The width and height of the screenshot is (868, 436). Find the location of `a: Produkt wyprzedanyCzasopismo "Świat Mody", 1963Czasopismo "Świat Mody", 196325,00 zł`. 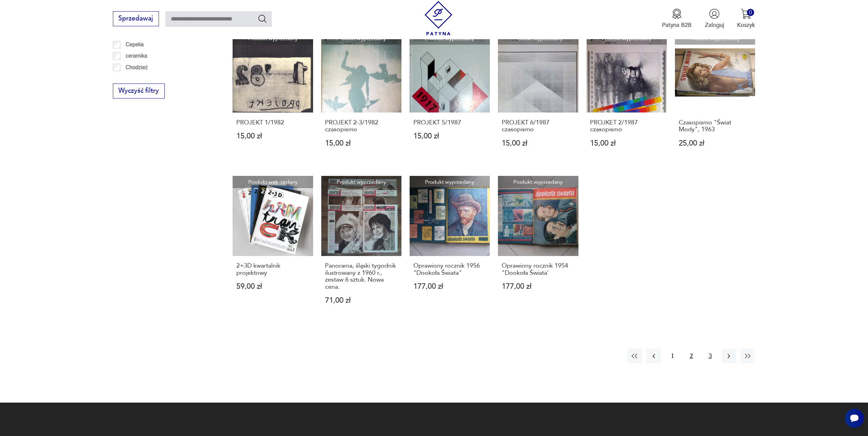

a: Produkt wyprzedanyCzasopismo "Świat Mody", 1963Czasopismo "Świat Mody", 196325,00 zł is located at coordinates (715, 97).